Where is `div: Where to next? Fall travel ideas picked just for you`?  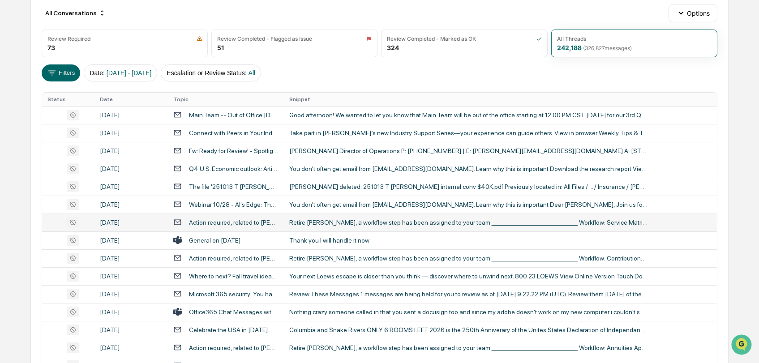
div: Where to next? Fall travel ideas picked just for you is located at coordinates (234, 276).